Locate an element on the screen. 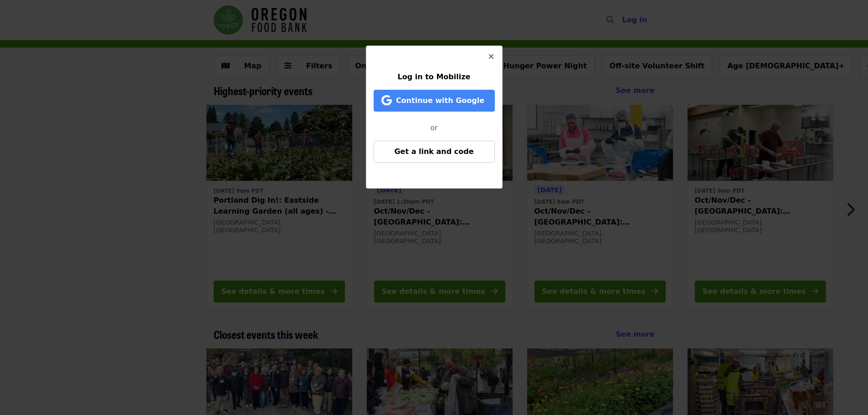 This screenshot has height=415, width=868. button: Close is located at coordinates (491, 57).